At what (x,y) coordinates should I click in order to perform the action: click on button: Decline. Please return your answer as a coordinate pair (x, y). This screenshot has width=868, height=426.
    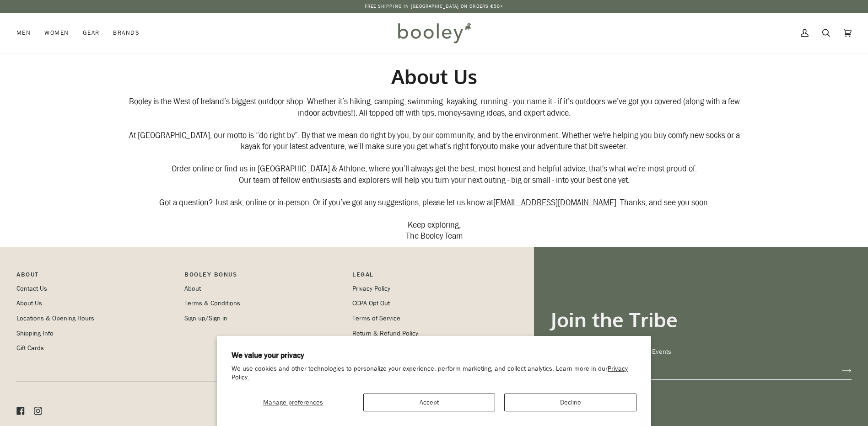
    Looking at the image, I should click on (570, 402).